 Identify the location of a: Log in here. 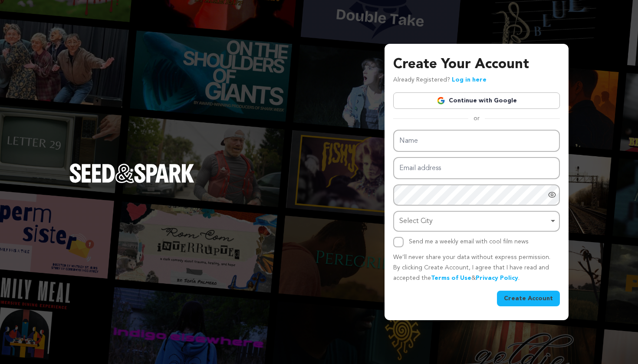
(470, 80).